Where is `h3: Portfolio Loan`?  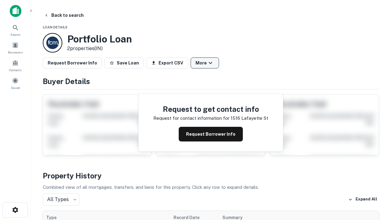 h3: Portfolio Loan is located at coordinates (99, 39).